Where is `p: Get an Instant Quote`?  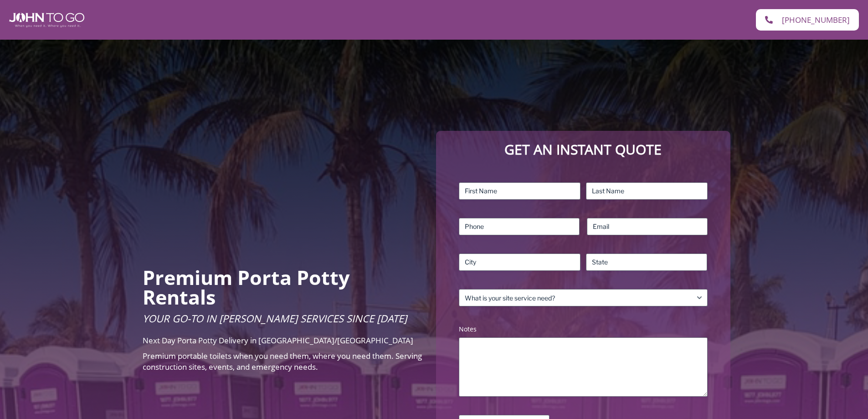 p: Get an Instant Quote is located at coordinates (583, 150).